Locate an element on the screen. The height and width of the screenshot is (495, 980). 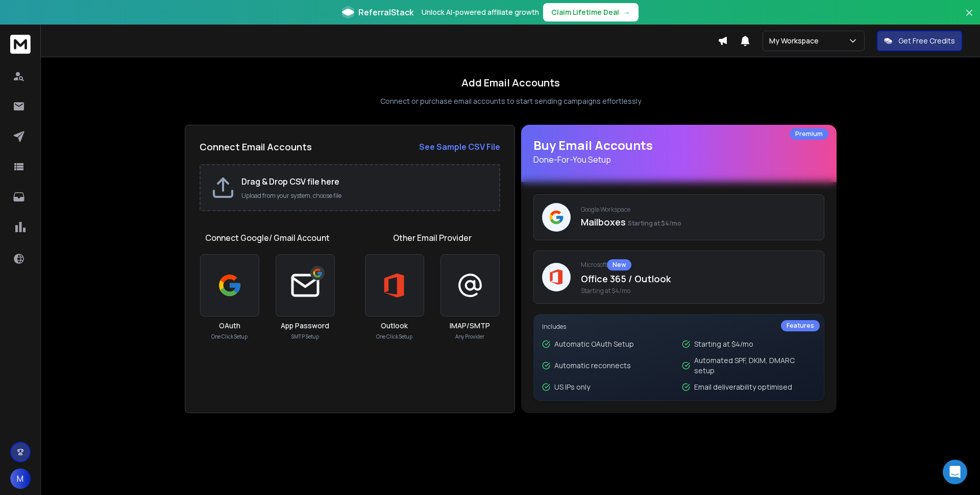
p: US IPs only is located at coordinates (572, 387).